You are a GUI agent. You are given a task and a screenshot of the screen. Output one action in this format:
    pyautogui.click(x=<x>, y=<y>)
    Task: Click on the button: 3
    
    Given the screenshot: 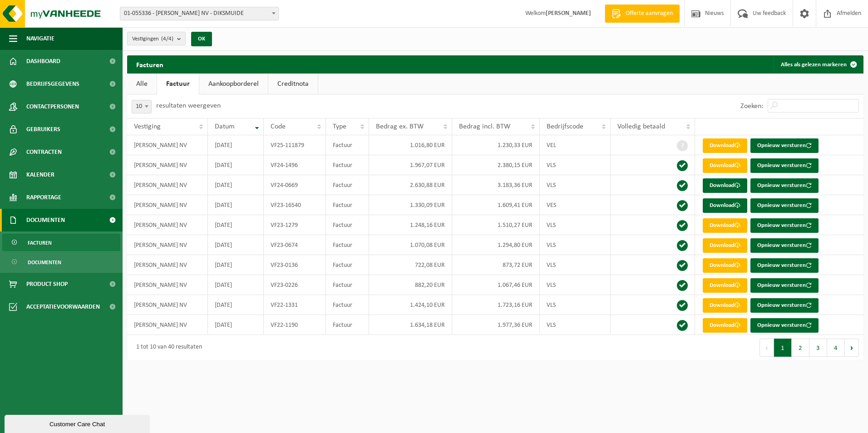 What is the action you would take?
    pyautogui.click(x=818, y=348)
    